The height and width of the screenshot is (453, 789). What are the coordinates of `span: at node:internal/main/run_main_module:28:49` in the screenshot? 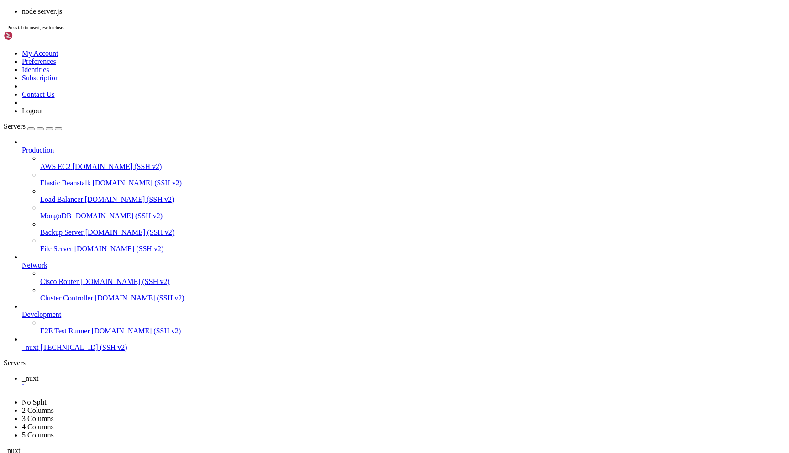 It's located at (82, 334).